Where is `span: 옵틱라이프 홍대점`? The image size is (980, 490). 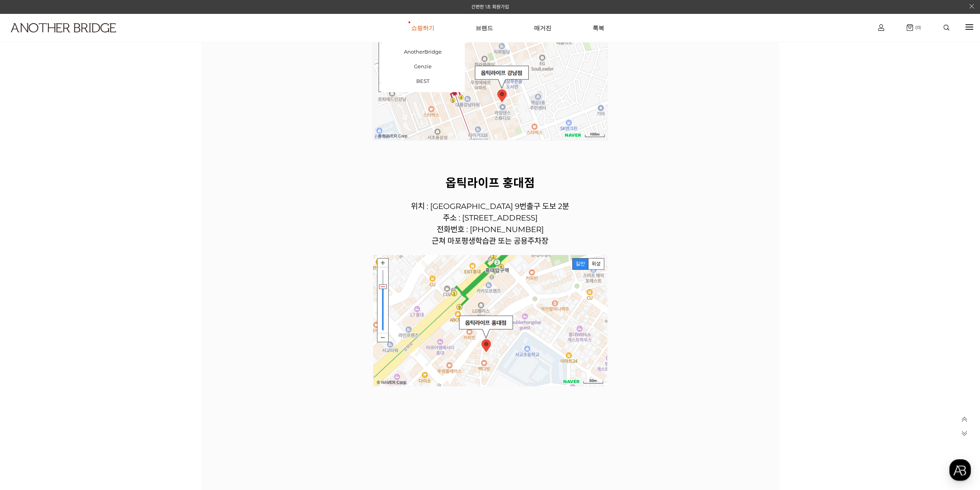 span: 옵틱라이프 홍대점 is located at coordinates (490, 183).